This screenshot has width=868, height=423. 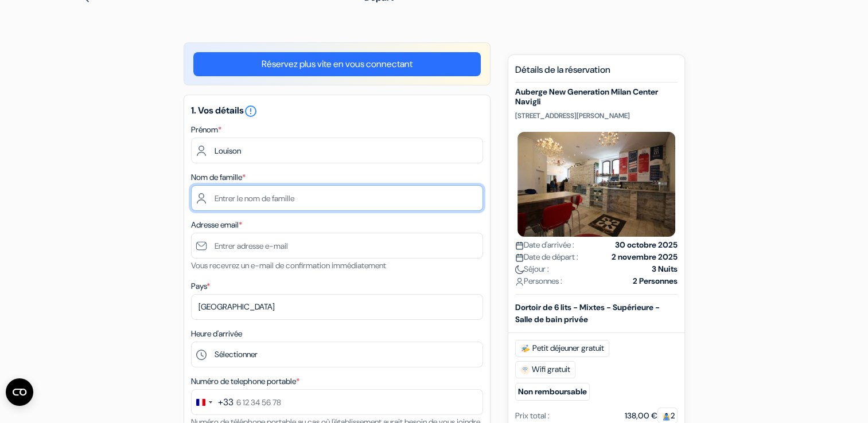 What do you see at coordinates (646, 245) in the screenshot?
I see `strong: 30 octobre 2025` at bounding box center [646, 245].